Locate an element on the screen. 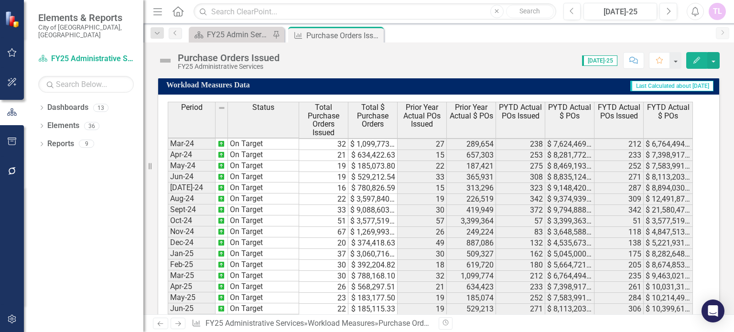 The height and width of the screenshot is (332, 734). td: $ 185,073.80 is located at coordinates (373, 166).